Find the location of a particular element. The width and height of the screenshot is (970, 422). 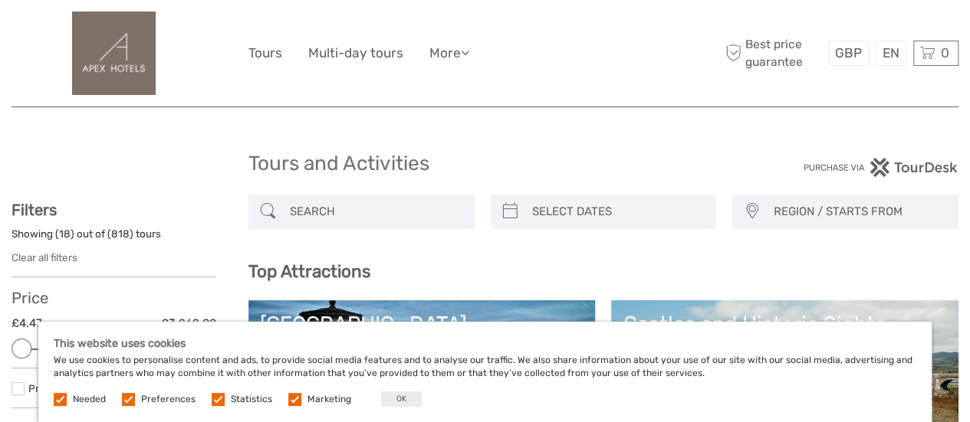

span: Best price guarantee is located at coordinates (773, 53).